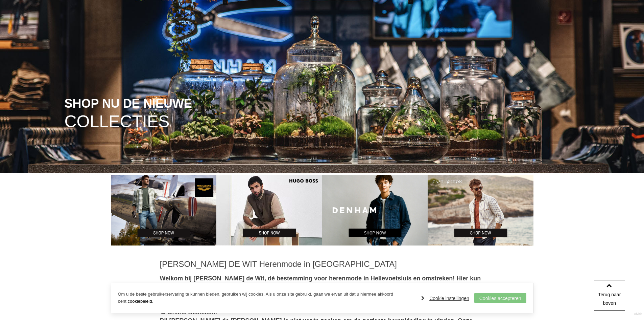 Image resolution: width=644 pixels, height=320 pixels. Describe the element at coordinates (500, 298) in the screenshot. I see `a: Cookies accepteren` at that location.